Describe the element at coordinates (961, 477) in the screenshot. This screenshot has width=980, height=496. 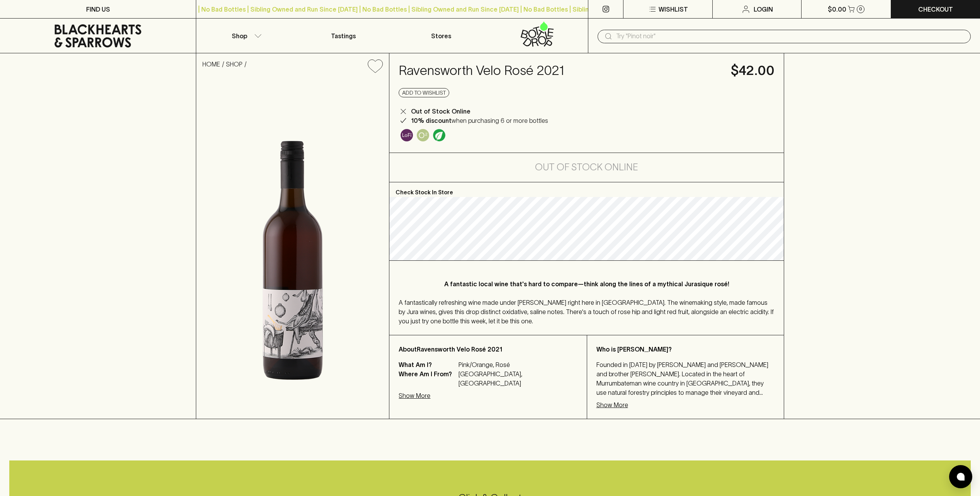
I see `img: bubble-icon` at that location.